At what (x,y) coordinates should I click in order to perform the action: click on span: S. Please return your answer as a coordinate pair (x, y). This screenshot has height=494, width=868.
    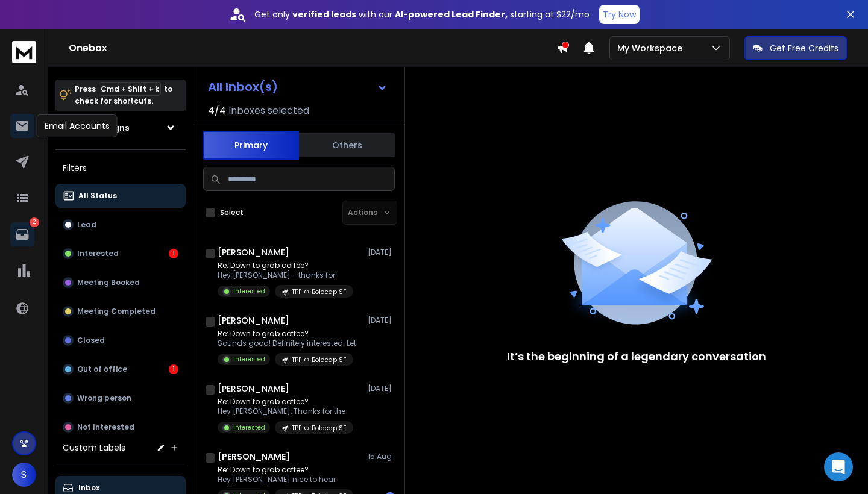
    Looking at the image, I should click on (24, 475).